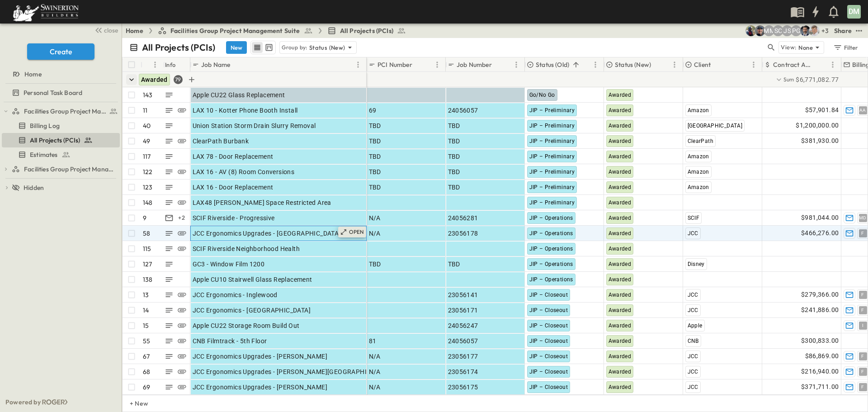 This screenshot has height=412, width=868. Describe the element at coordinates (65, 169) in the screenshot. I see `a: Facilities Group Project Management Suite (Copy)` at that location.